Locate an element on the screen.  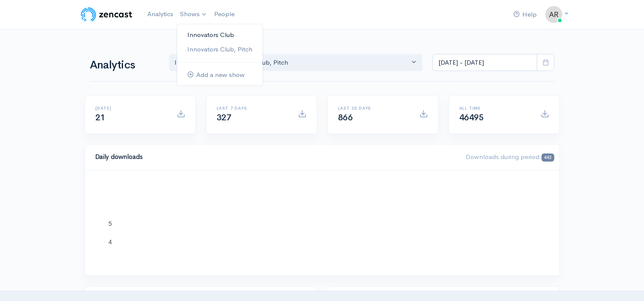
span: 443 is located at coordinates (547, 157).